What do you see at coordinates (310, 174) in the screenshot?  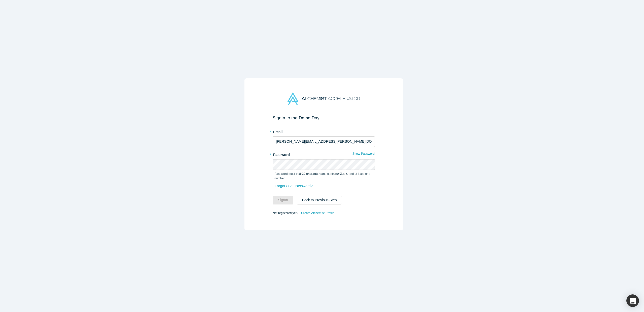 I see `strong: 8-20 characters` at bounding box center [310, 174].